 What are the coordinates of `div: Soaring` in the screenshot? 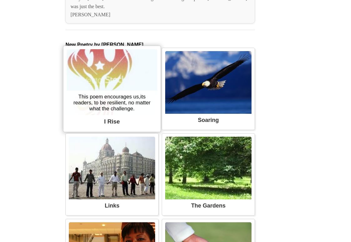 It's located at (208, 120).